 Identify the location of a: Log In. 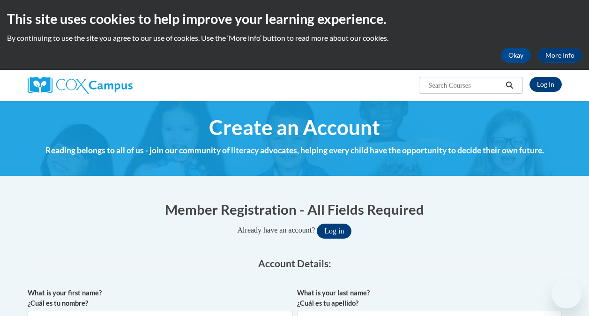
(546, 84).